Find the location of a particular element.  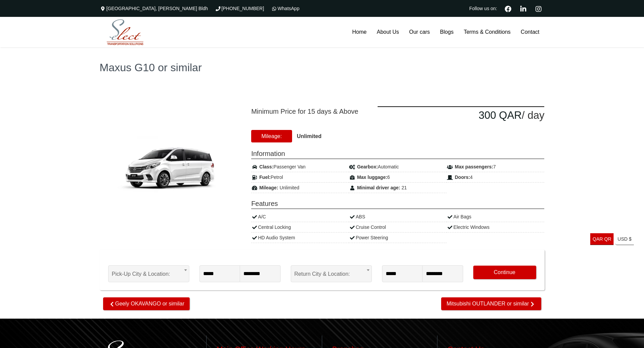

span: Features is located at coordinates (398, 204).